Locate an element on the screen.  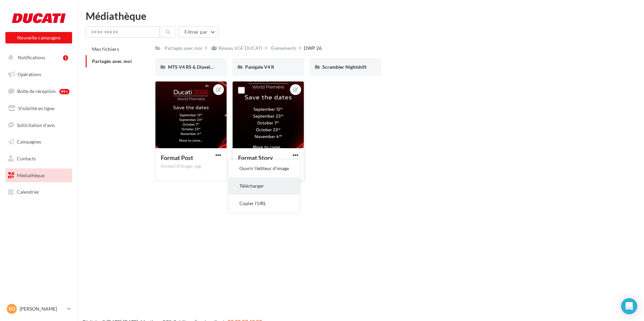
a: Calendrier is located at coordinates (39, 192).